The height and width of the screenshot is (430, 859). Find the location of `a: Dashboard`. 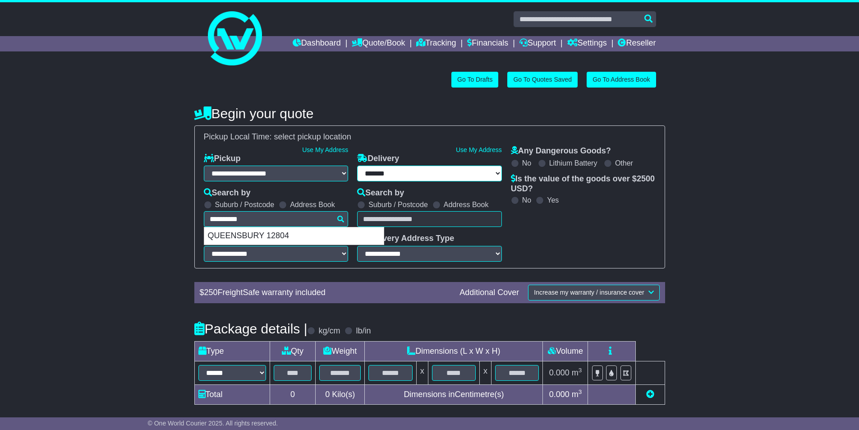

a: Dashboard is located at coordinates (317, 44).